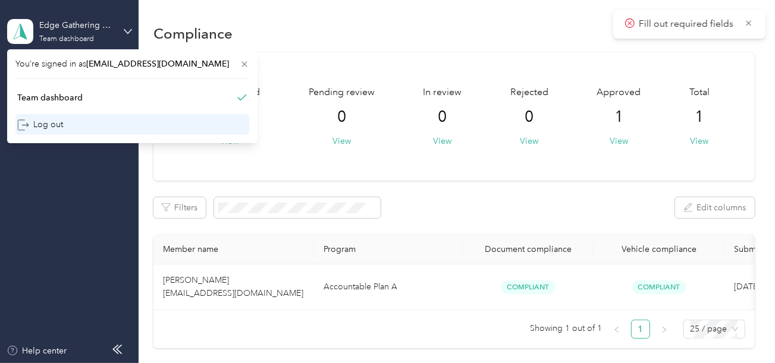  I want to click on h1: Compliance, so click(193, 33).